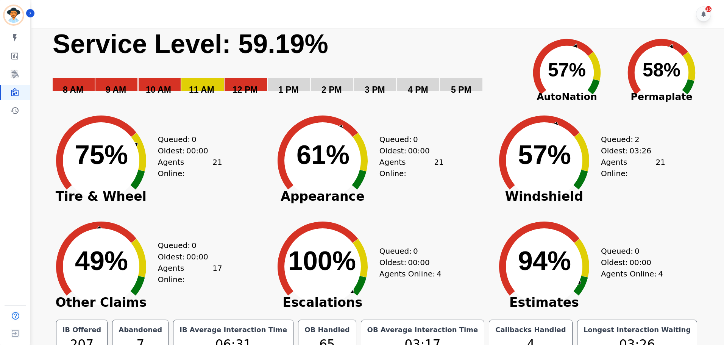 The image size is (724, 345). Describe the element at coordinates (101, 197) in the screenshot. I see `span: Tire & Wheel` at that location.